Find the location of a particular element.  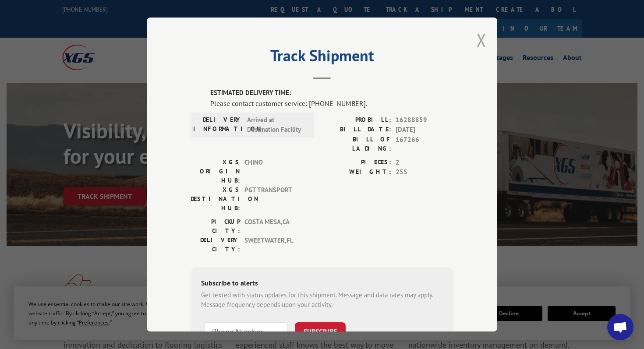

span: CHINO is located at coordinates (274, 171).